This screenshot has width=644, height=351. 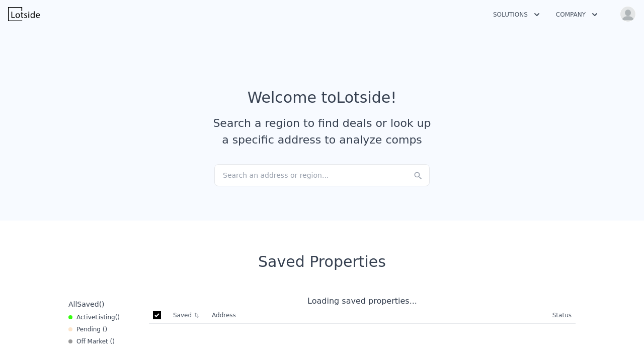 What do you see at coordinates (88, 330) in the screenshot?
I see `div: Pending ( )` at bounding box center [88, 330].